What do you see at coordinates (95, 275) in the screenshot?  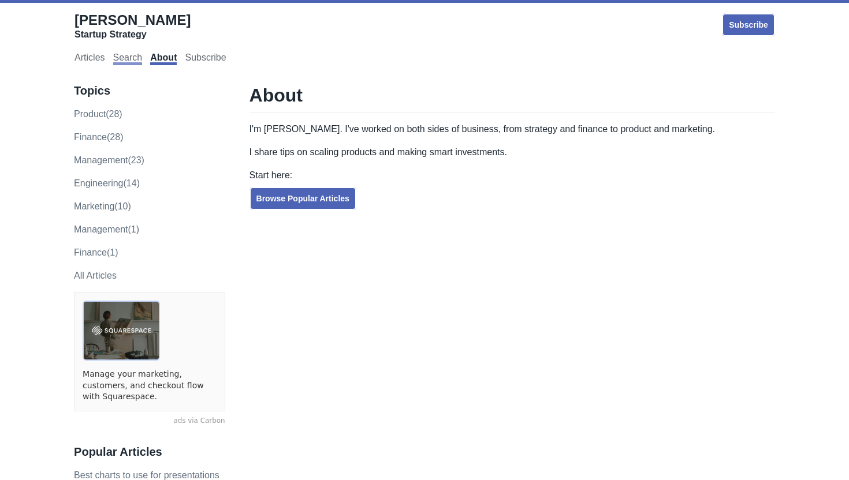 I see `a: All Articles` at bounding box center [95, 275].